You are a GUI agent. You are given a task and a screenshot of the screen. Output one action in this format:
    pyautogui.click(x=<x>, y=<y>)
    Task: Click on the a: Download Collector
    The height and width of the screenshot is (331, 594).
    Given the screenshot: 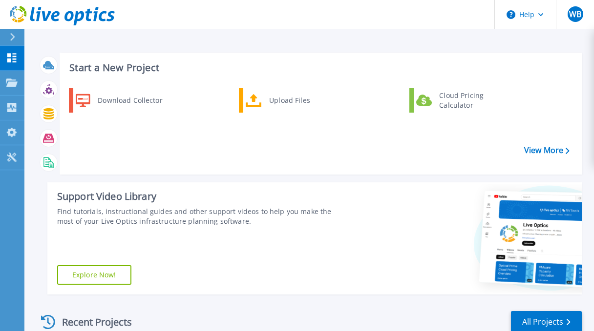 What is the action you would take?
    pyautogui.click(x=119, y=101)
    